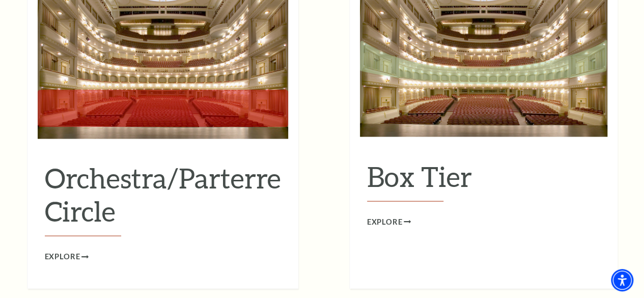 Image resolution: width=644 pixels, height=298 pixels. Describe the element at coordinates (483, 181) in the screenshot. I see `h2: Box Tier` at that location.